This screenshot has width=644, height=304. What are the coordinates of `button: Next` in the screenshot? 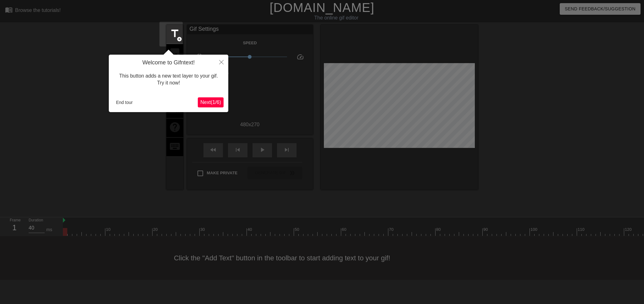 It's located at (211, 102).